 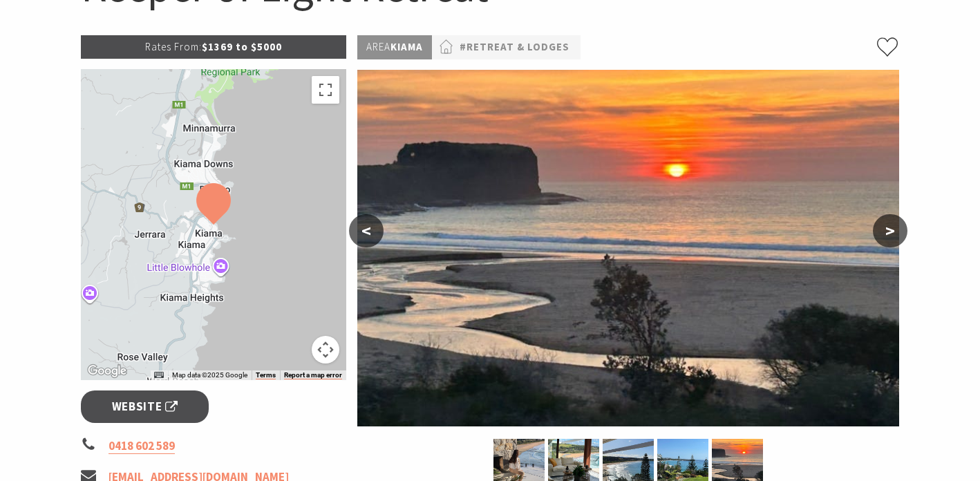 I want to click on a: Click to see this area on Google Maps, so click(x=107, y=371).